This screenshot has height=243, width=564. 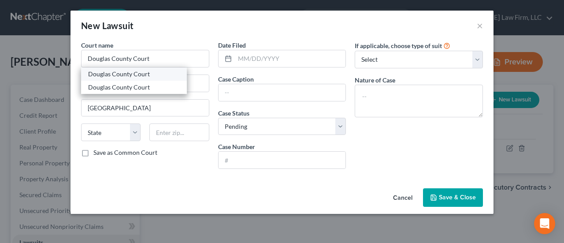 What do you see at coordinates (453, 197) in the screenshot?
I see `button: Save & Close` at bounding box center [453, 197].